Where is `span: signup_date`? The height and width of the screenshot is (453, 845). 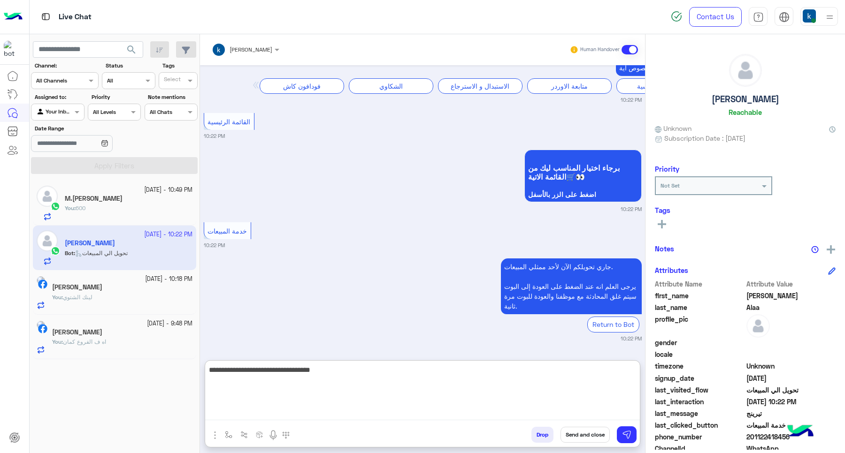 span: signup_date is located at coordinates (699, 378).